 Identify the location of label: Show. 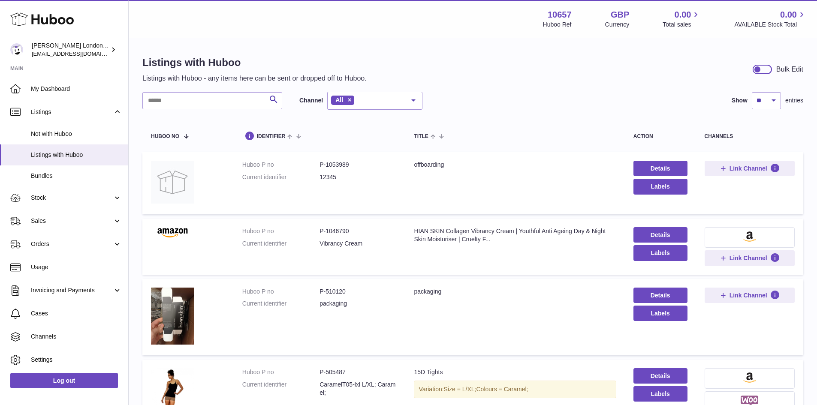
(740, 100).